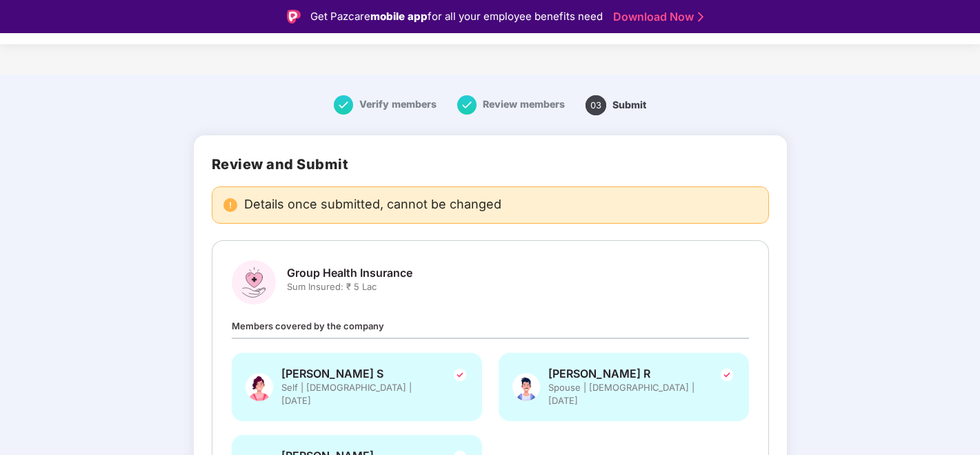 Image resolution: width=980 pixels, height=455 pixels. What do you see at coordinates (629, 105) in the screenshot?
I see `span: Submit` at bounding box center [629, 105].